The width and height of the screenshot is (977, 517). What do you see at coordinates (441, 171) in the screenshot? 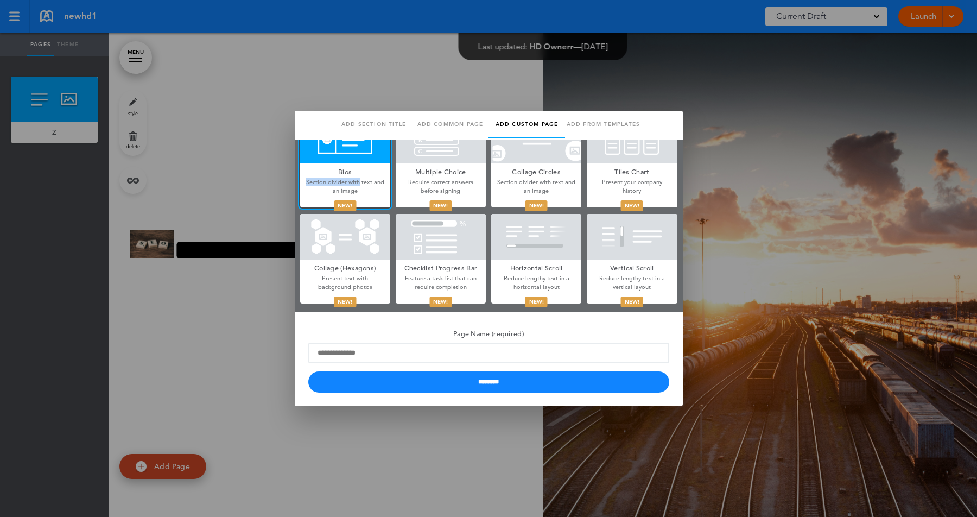
I see `h5: Multiple Choice` at bounding box center [441, 171].